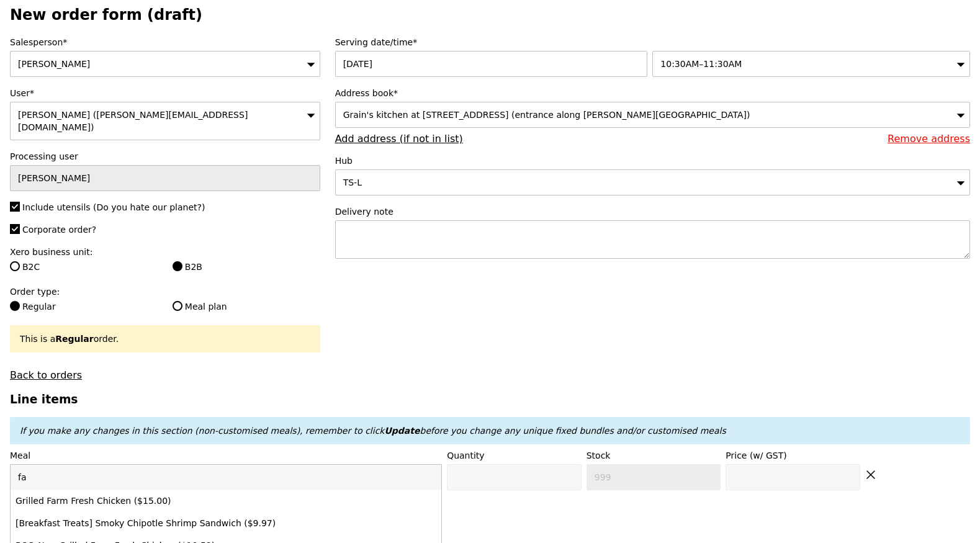  Describe the element at coordinates (84, 267) in the screenshot. I see `label: B2C` at that location.